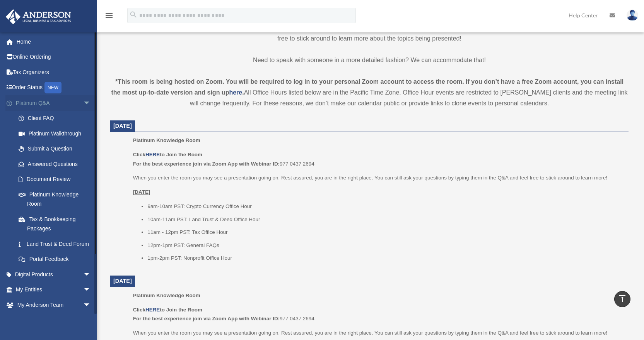 Image resolution: width=644 pixels, height=340 pixels. Describe the element at coordinates (56, 244) in the screenshot. I see `a: Land Trust & Deed Forum` at that location.